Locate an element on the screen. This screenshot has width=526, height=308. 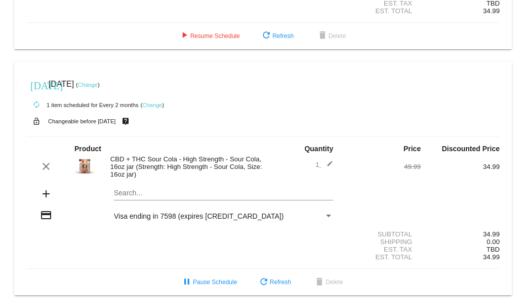
mat-icon: pause is located at coordinates (187, 282).